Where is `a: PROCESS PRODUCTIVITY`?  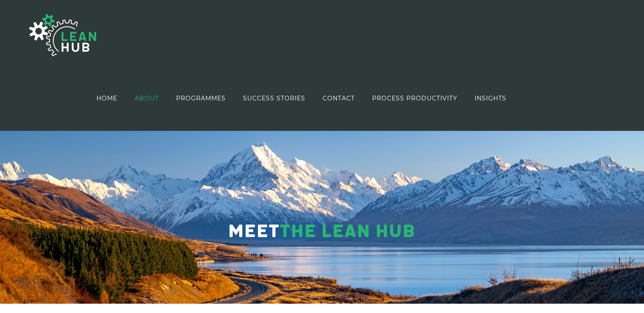
a: PROCESS PRODUCTIVITY is located at coordinates (414, 98).